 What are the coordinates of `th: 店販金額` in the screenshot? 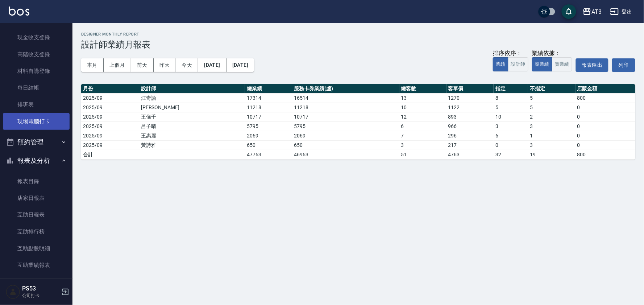 It's located at (605, 89).